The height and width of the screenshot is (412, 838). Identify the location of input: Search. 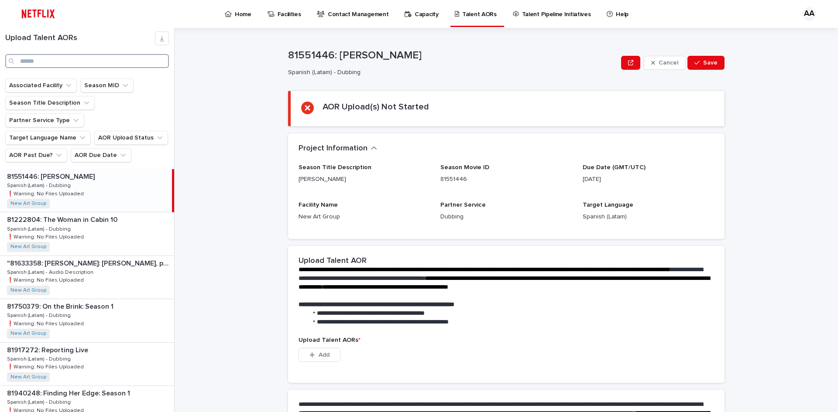
(87, 61).